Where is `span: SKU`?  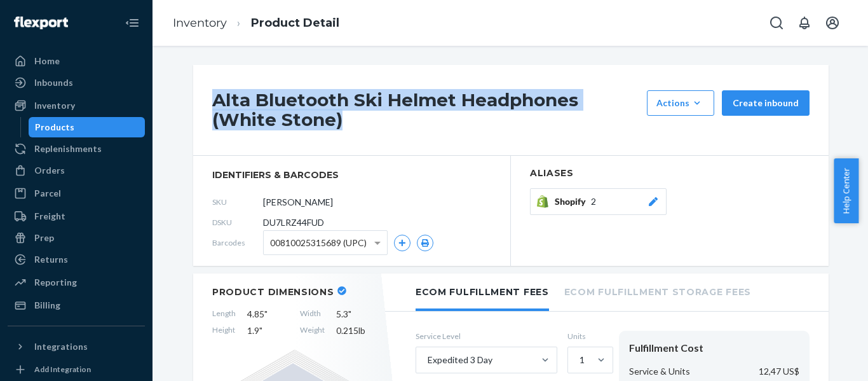 span: SKU is located at coordinates (238, 201).